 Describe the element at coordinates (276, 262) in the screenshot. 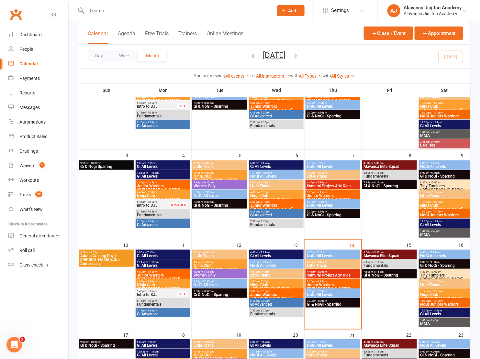

I see `span: 12:15pm` at that location.